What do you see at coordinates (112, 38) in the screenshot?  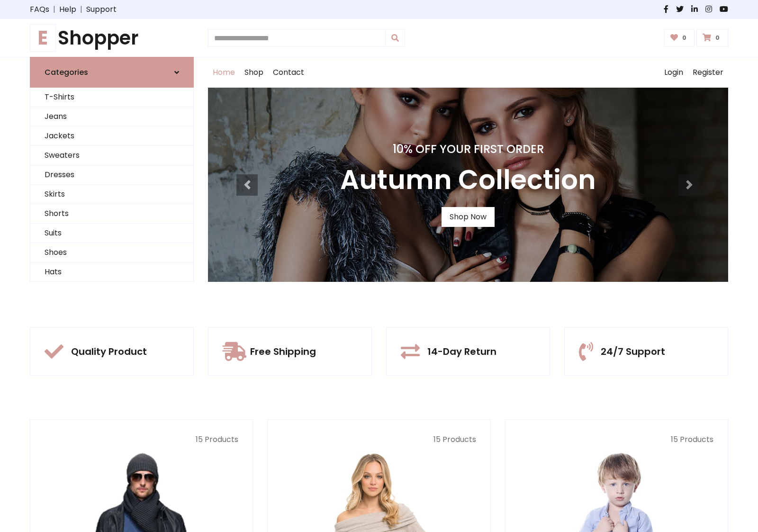 I see `h1: Shopper` at bounding box center [112, 38].